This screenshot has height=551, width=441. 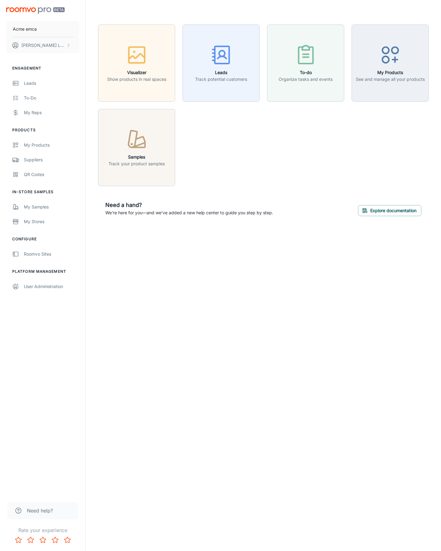 I want to click on div: My Stores, so click(x=51, y=222).